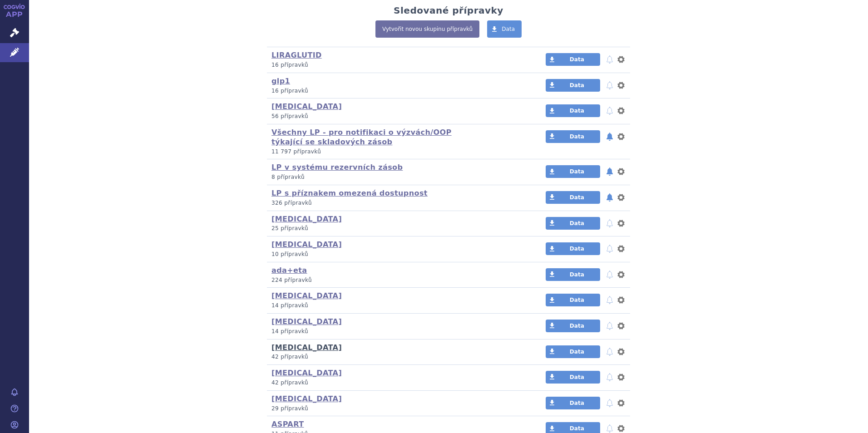 The width and height of the screenshot is (868, 433). Describe the element at coordinates (290, 271) in the screenshot. I see `a: ada+eta` at that location.